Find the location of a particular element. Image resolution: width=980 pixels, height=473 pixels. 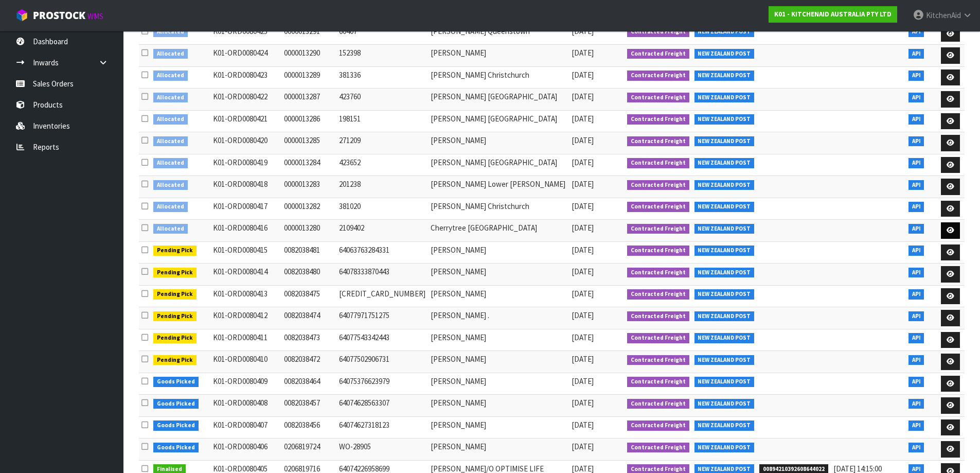

td: K01-ORD0080406 is located at coordinates (246, 449).